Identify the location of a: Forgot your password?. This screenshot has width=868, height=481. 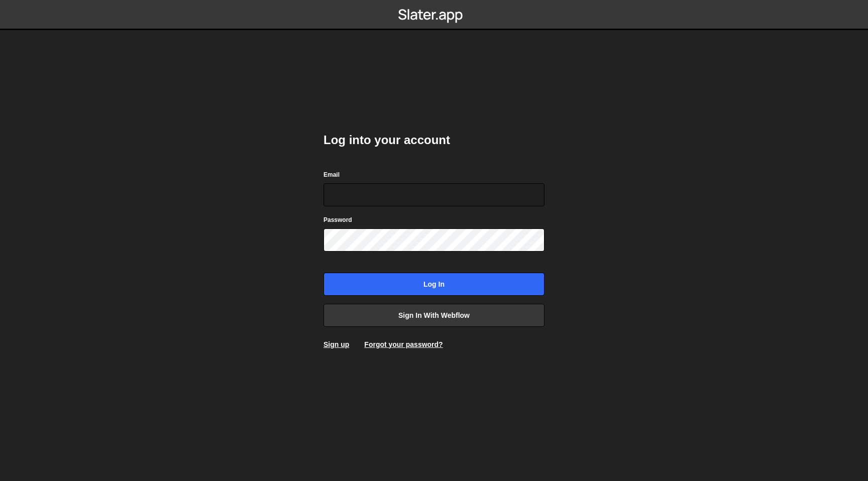
(403, 344).